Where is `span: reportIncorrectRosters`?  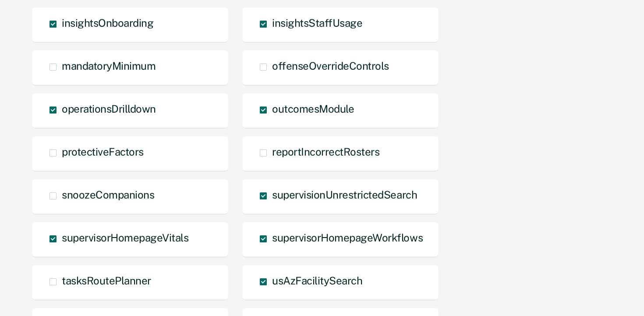
span: reportIncorrectRosters is located at coordinates (325, 152).